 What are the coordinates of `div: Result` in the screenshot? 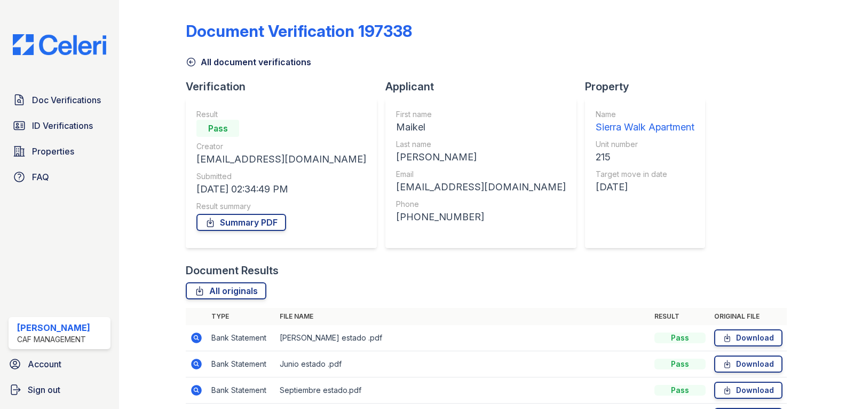 It's located at (281, 114).